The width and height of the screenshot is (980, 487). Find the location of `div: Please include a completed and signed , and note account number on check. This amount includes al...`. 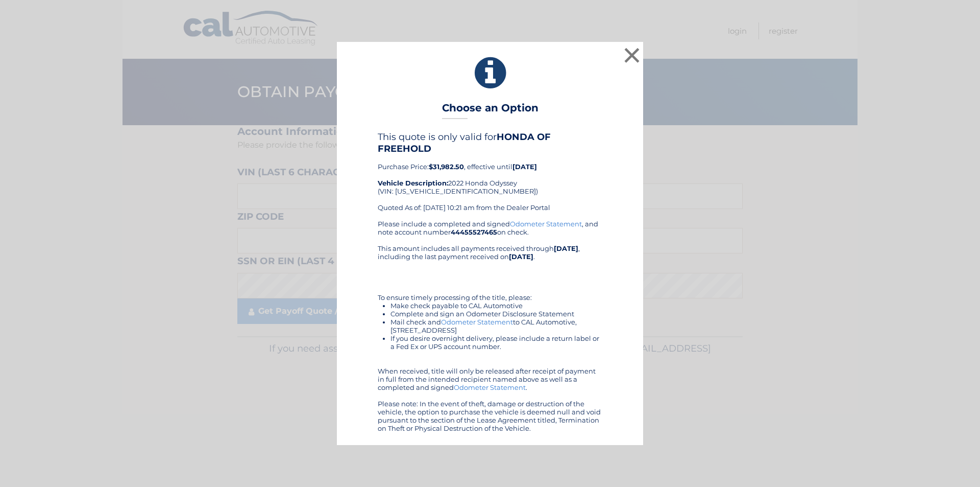

div: Please include a completed and signed , and note account number on check. This amount includes al... is located at coordinates (490, 325).